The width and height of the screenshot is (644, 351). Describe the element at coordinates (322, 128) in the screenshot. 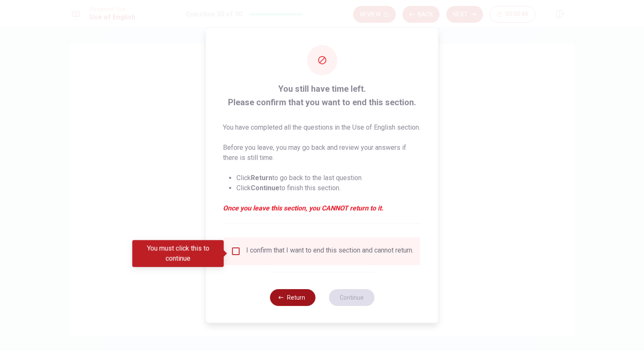

I see `p: You have completed all the questions in the Use of English section.` at that location.